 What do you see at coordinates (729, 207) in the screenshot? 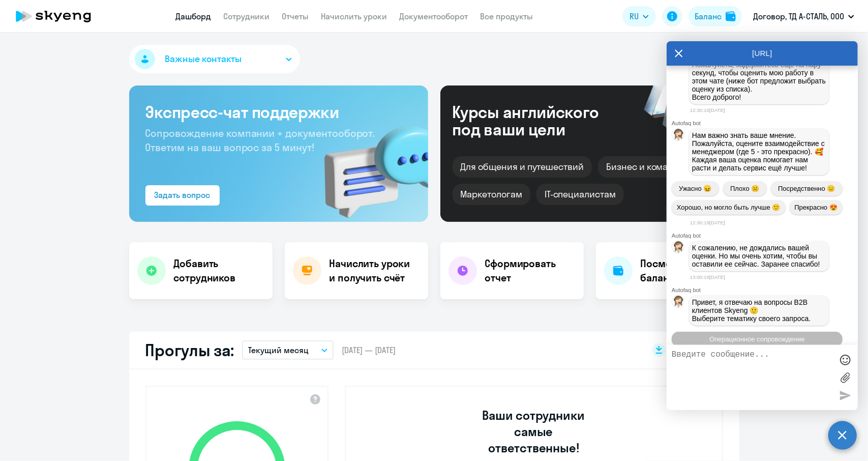
I see `span: Хорошо, но могло быть лучше 🙂` at bounding box center [729, 207].